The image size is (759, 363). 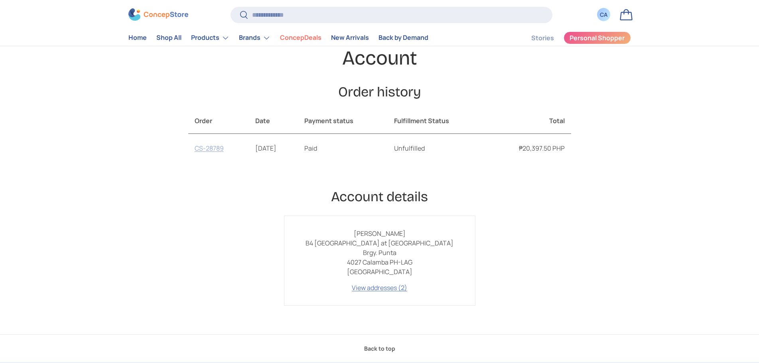 I want to click on td: Paid, so click(x=342, y=148).